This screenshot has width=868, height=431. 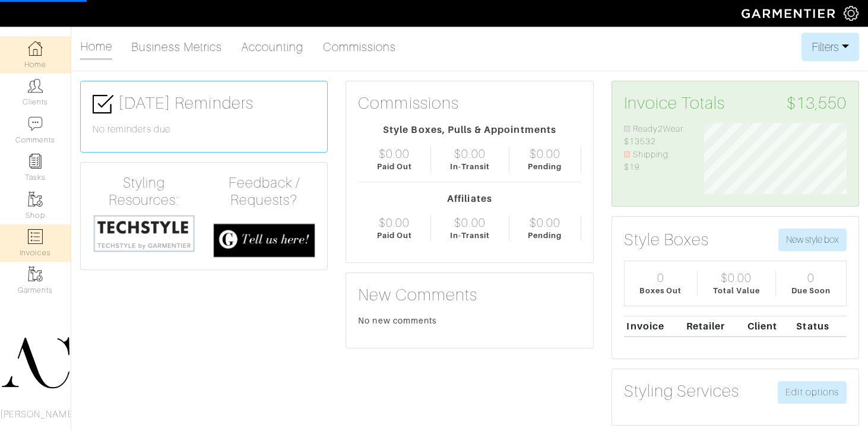 I want to click on h3: Styling Services, so click(x=681, y=391).